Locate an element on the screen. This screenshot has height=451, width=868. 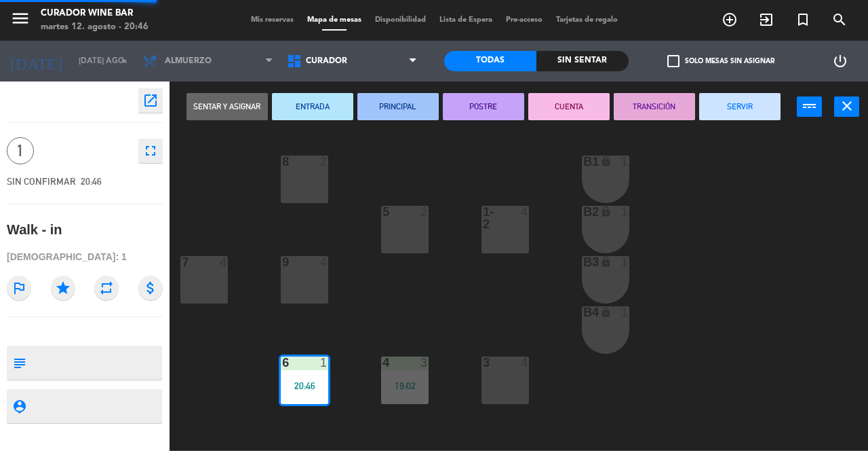
i: attach_money is located at coordinates (151, 288).